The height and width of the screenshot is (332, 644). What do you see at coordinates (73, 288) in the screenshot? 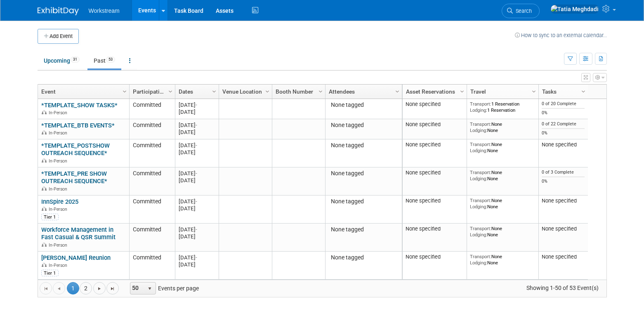
I see `span: 1` at bounding box center [73, 288].